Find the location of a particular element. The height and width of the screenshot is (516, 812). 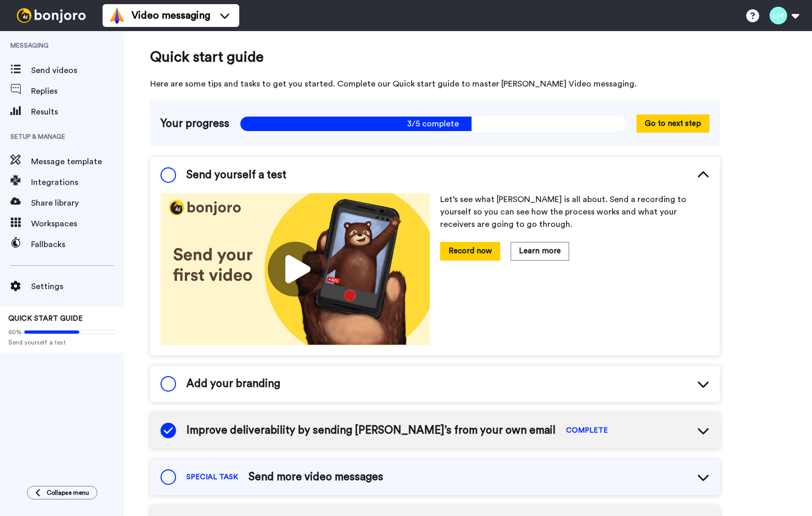

span: Send videos is located at coordinates (78, 70).